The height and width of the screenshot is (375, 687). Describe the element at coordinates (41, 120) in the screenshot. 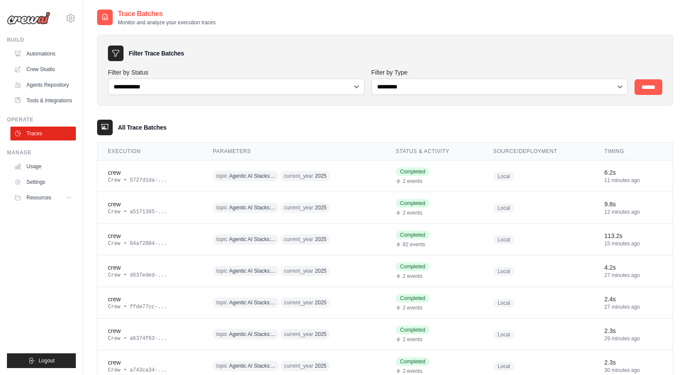

I see `div: Operate` at that location.